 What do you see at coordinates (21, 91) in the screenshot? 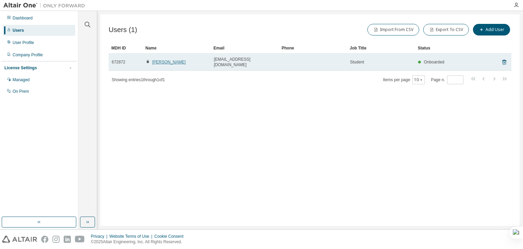
I see `div: On Prem` at bounding box center [21, 91].